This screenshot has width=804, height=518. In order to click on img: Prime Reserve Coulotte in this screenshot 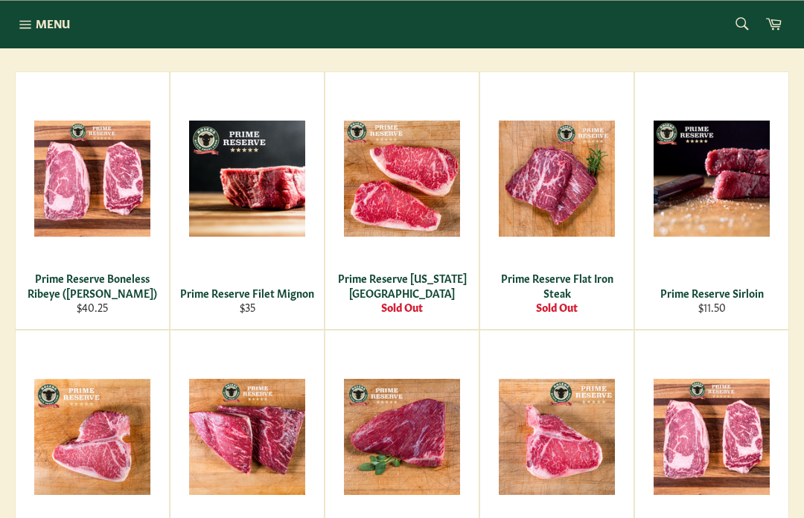, I will do `click(247, 437)`.